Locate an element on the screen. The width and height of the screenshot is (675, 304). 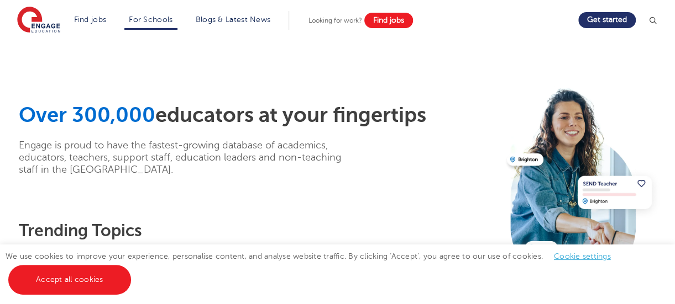
span: Looking for work? is located at coordinates (335, 20).